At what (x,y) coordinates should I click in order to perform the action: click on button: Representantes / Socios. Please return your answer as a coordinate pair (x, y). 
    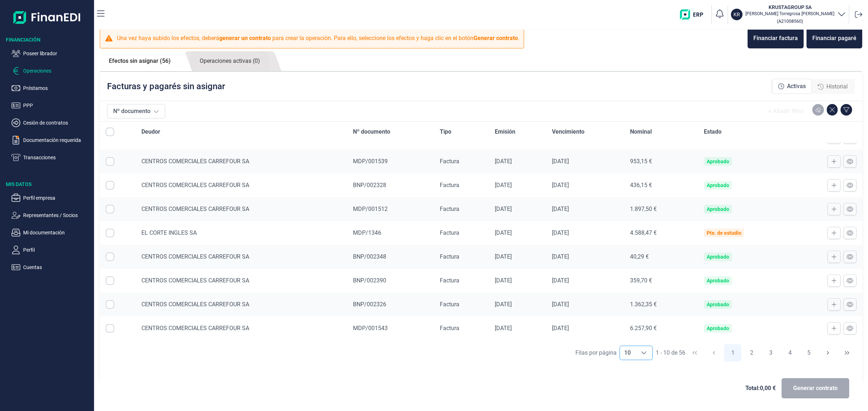
    Looking at the image, I should click on (51, 215).